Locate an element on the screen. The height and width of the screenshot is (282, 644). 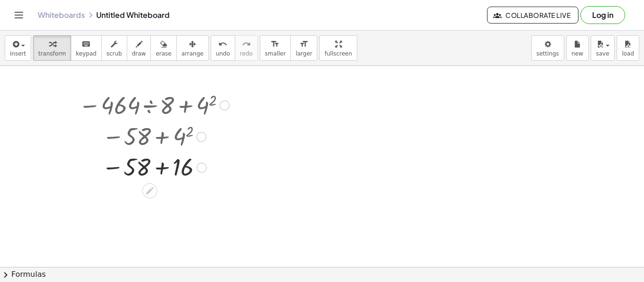
button: transform is located at coordinates (52, 48).